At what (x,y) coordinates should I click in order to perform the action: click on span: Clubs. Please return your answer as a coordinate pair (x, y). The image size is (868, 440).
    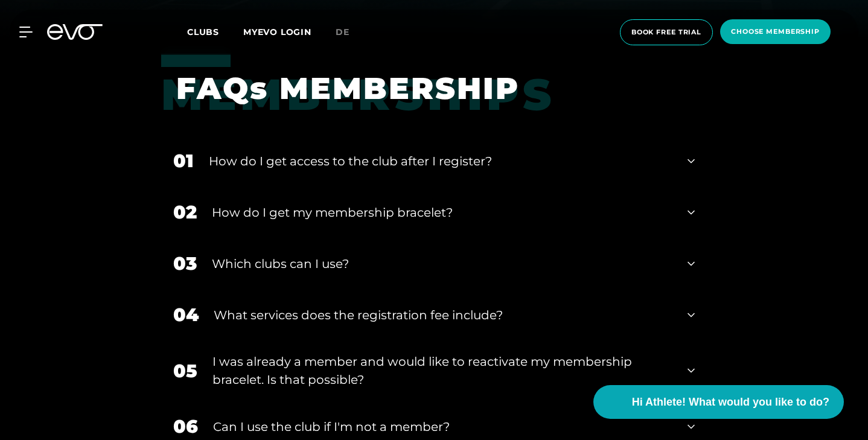
    Looking at the image, I should click on (203, 32).